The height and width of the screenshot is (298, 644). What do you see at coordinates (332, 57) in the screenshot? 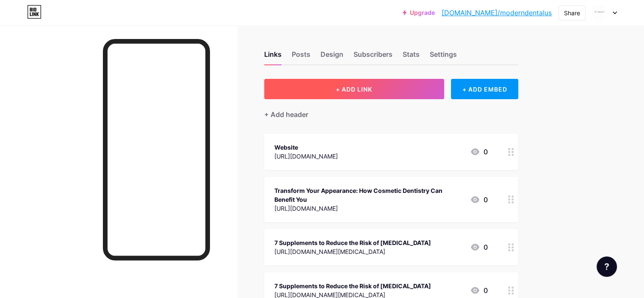
I see `div: Design` at bounding box center [332, 57].